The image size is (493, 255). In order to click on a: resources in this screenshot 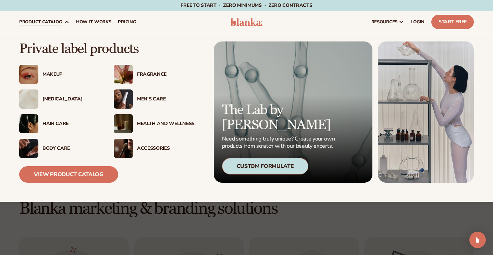, I will do `click(388, 22)`.